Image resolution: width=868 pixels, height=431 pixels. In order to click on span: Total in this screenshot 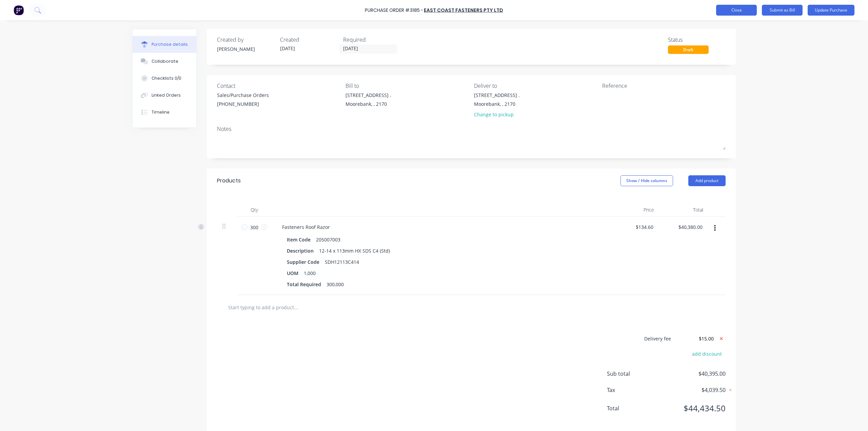, I will do `click(632, 408)`.